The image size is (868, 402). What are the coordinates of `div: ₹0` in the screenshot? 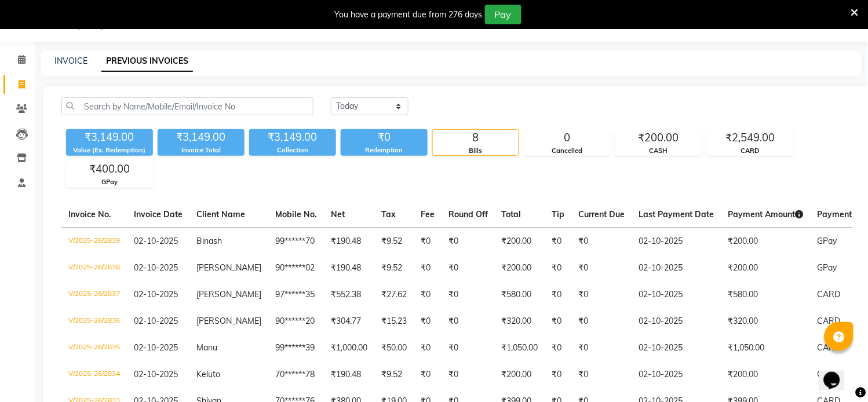 It's located at (384, 138).